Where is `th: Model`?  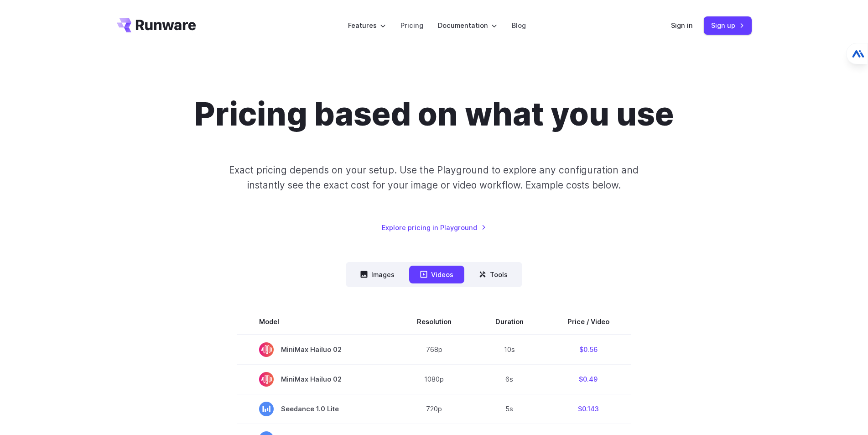
th: Model is located at coordinates (316, 321).